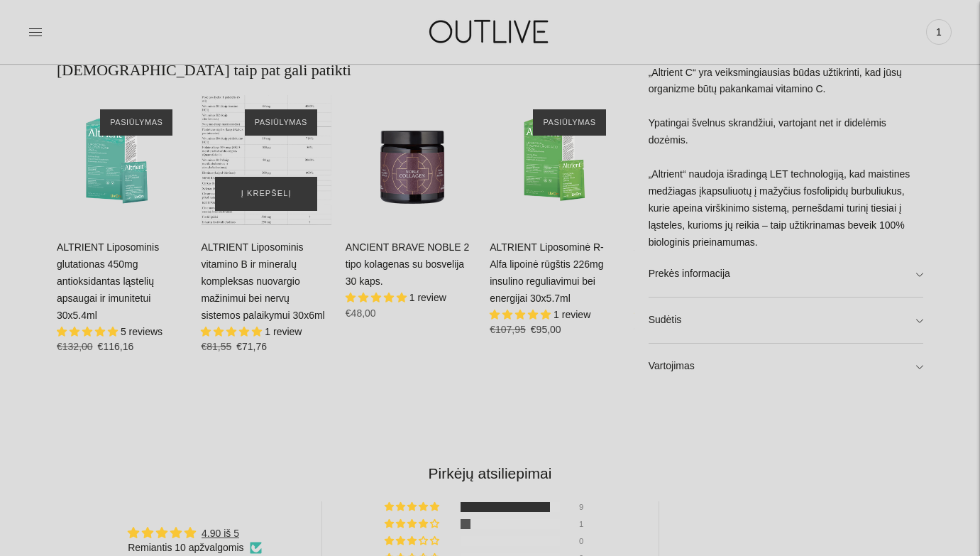  Describe the element at coordinates (786, 274) in the screenshot. I see `a: Prekės informacija` at that location.